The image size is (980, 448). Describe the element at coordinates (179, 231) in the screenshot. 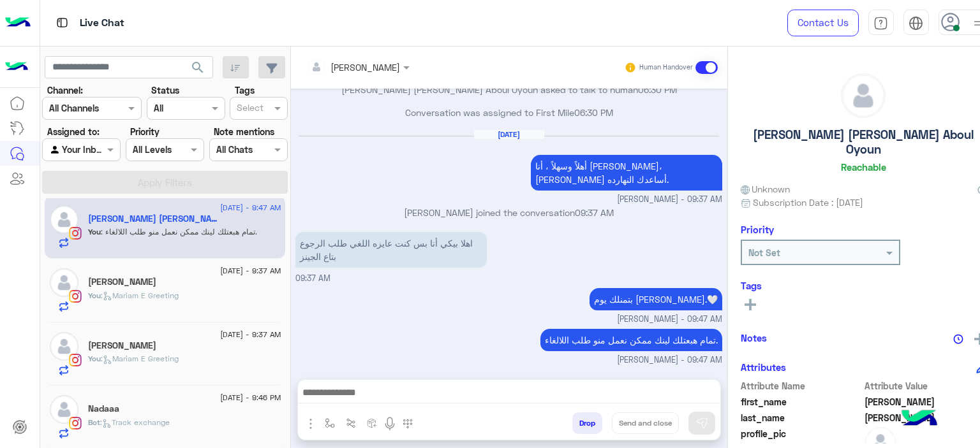

I see `span: تمام هبعتلك لينك ممكن نعمل منو طلب اللالغاء.` at that location.